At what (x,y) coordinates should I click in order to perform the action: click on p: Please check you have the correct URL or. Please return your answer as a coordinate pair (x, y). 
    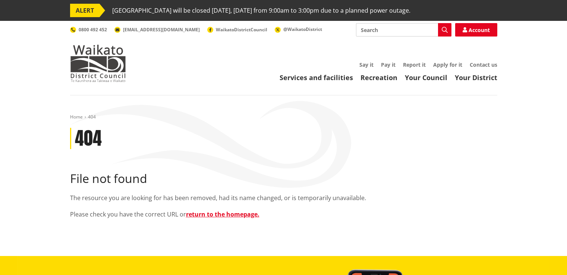
    Looking at the image, I should click on (284, 214).